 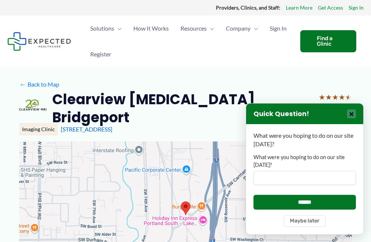 What do you see at coordinates (197, 28) in the screenshot?
I see `a: ResourcesMenu Toggle` at bounding box center [197, 28].